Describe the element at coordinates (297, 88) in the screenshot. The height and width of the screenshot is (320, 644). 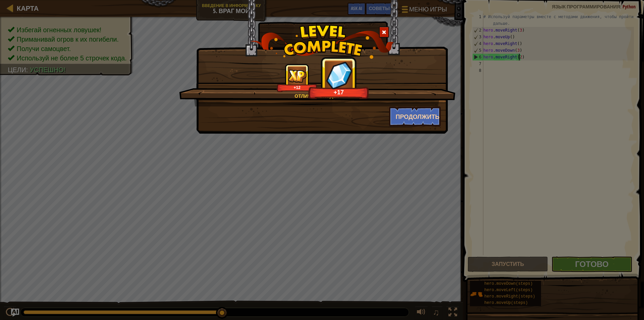
I see `div: +12` at that location.